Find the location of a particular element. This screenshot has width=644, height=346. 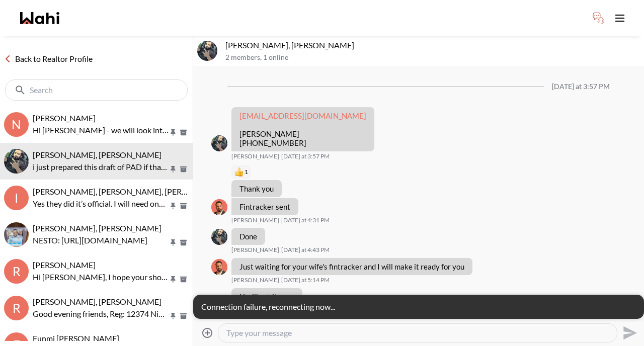

button: Send is located at coordinates (629, 332).